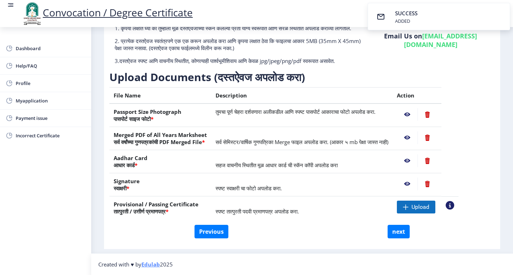  What do you see at coordinates (302, 115) in the screenshot?
I see `td: तुमचा पूर्ण चेहरा दर्शवणारा अलीकडील आणि स्पष्ट पासपोर्ट आकाराचा फोटो अपलोड करा.` at bounding box center [302, 115].